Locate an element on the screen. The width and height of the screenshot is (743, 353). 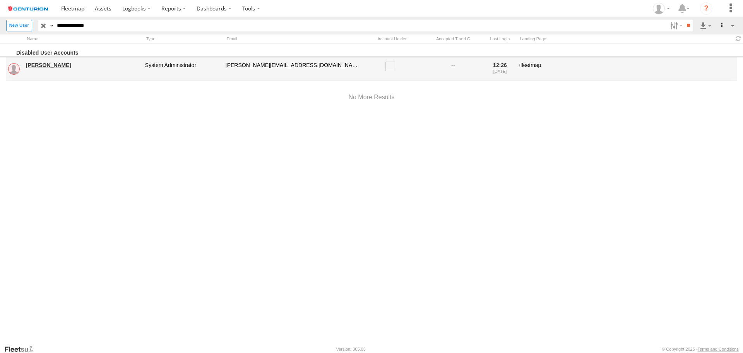
div: Account Holder is located at coordinates (392, 39).